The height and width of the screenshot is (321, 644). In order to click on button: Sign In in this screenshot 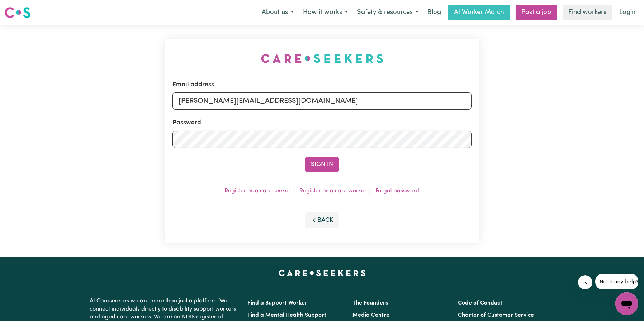, I will do `click(322, 165)`.